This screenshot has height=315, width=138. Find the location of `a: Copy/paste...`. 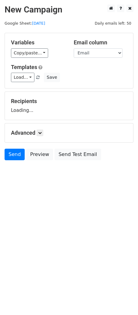

a: Copy/paste... is located at coordinates (29, 53).